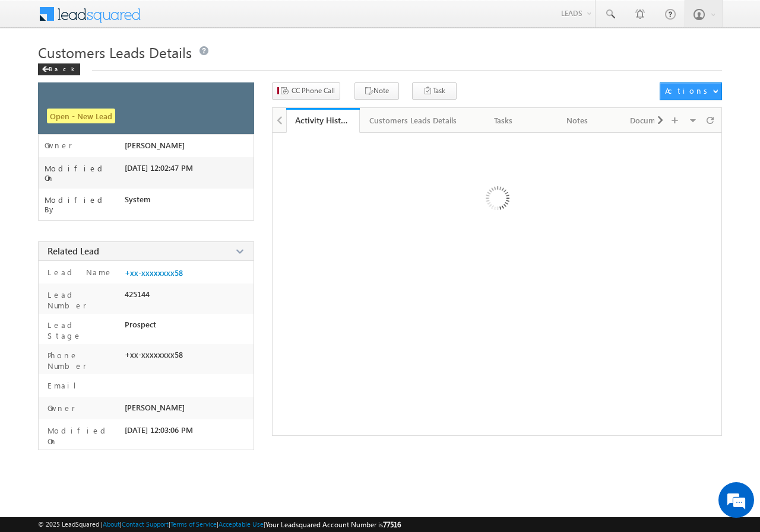 This screenshot has width=760, height=532. Describe the element at coordinates (193, 524) in the screenshot. I see `a: Terms of Service` at that location.